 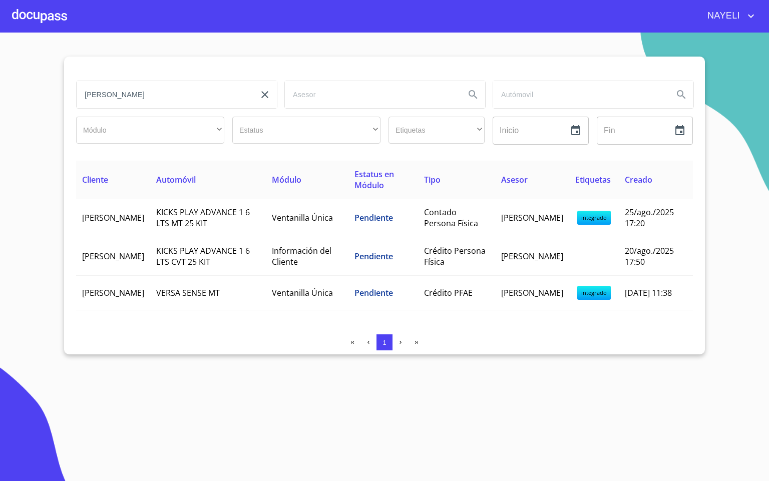 What do you see at coordinates (384, 342) in the screenshot?
I see `span: 1` at bounding box center [384, 342].